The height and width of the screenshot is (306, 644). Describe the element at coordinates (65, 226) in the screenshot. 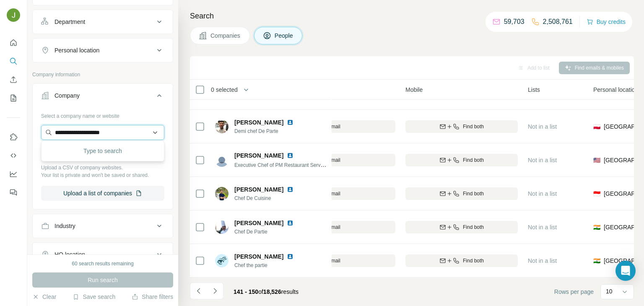

I see `div: Industry` at that location.